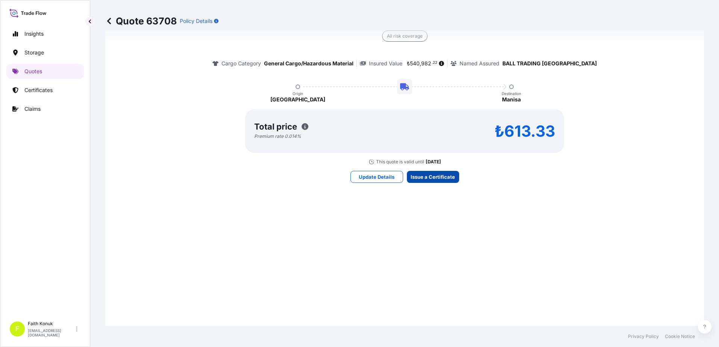 The width and height of the screenshot is (719, 347). Describe the element at coordinates (51, 324) in the screenshot. I see `p: Faith Konuk` at that location.